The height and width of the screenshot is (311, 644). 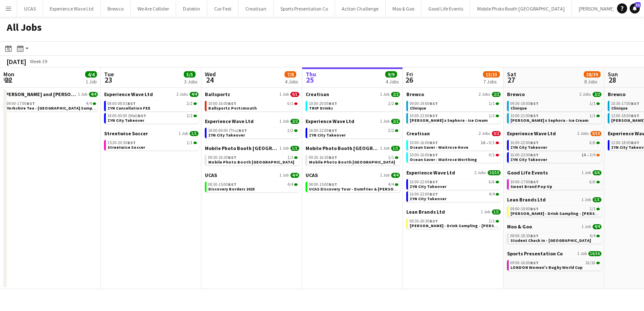 I want to click on span: 26, so click(x=409, y=79).